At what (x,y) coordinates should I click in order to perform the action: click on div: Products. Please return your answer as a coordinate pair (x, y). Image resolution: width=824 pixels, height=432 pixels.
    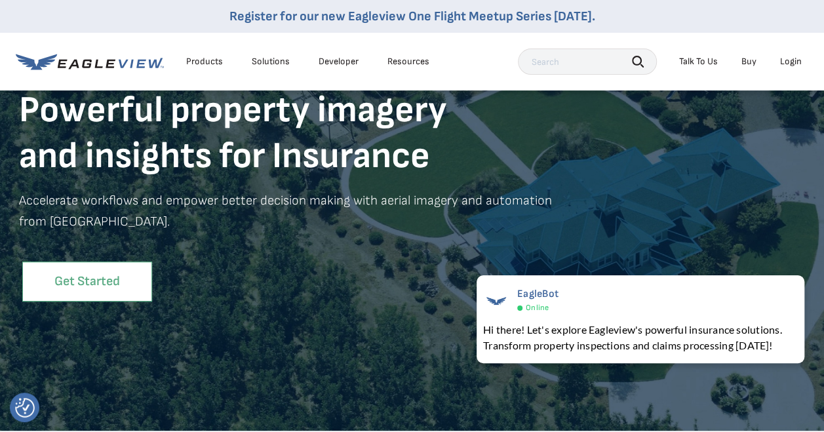
    Looking at the image, I should click on (204, 62).